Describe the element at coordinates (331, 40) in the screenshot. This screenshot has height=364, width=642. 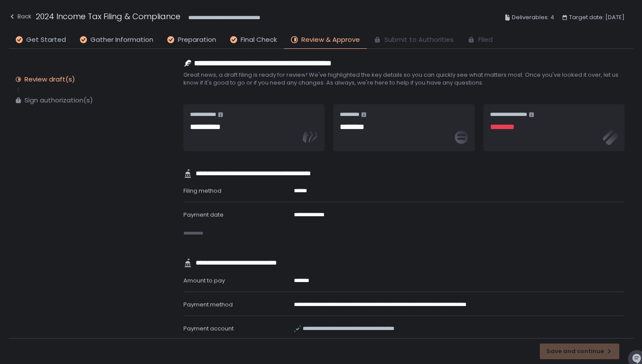
I see `span: Review & Approve` at that location.